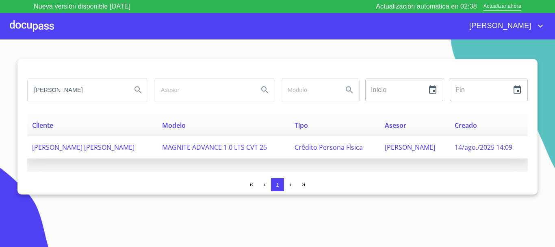 Image resolution: width=555 pixels, height=247 pixels. Describe the element at coordinates (301, 125) in the screenshot. I see `span: Tipo` at that location.